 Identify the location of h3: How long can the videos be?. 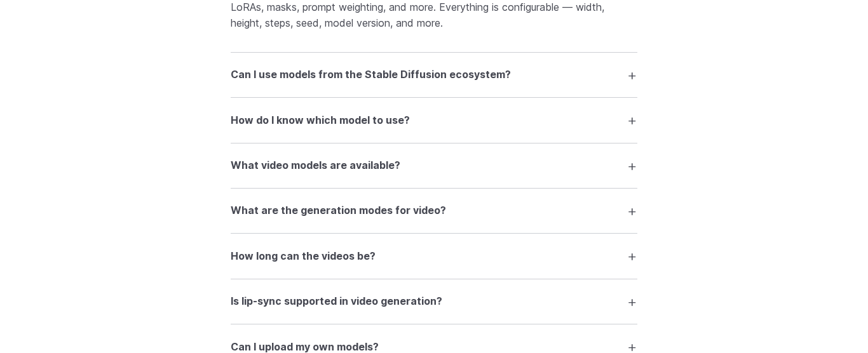
(303, 256).